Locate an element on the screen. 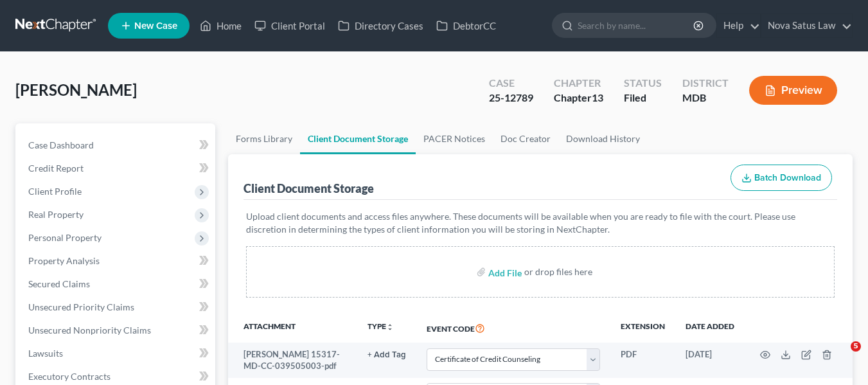  button: + Add Tag is located at coordinates (387, 355).